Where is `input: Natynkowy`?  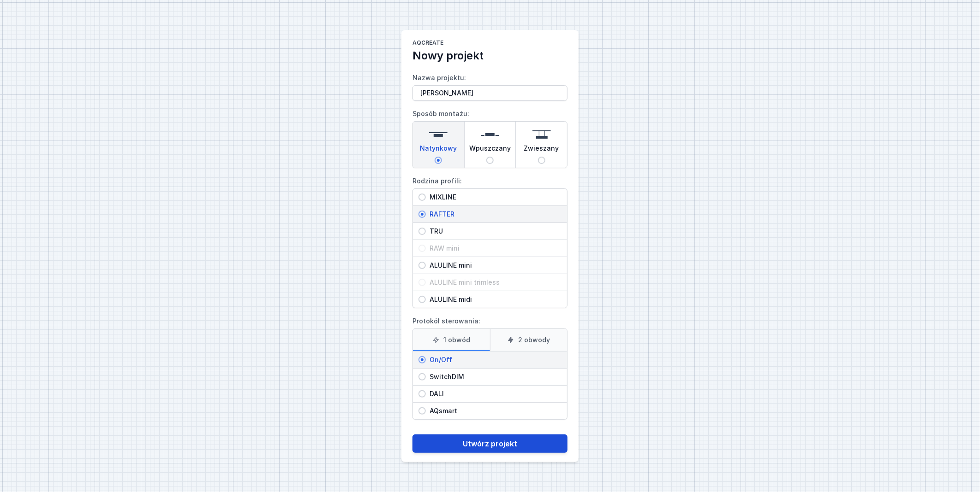 input: Natynkowy is located at coordinates (438, 160).